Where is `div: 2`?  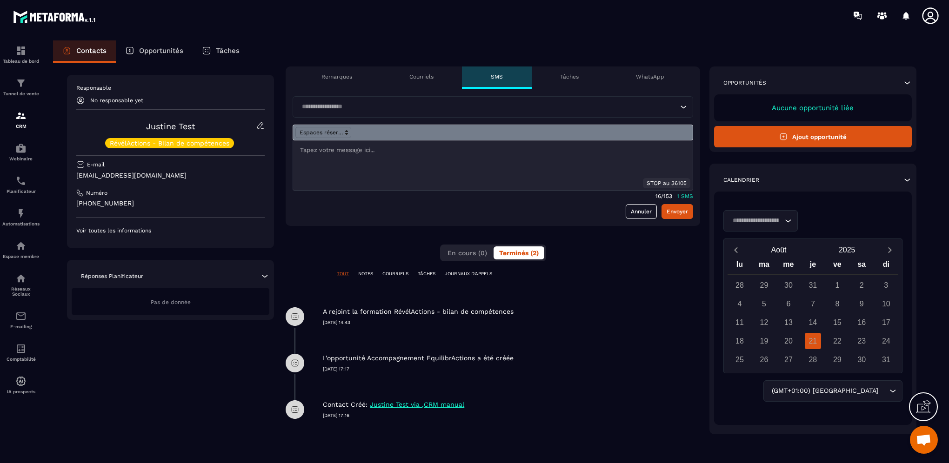
div: 2 is located at coordinates (862, 285).